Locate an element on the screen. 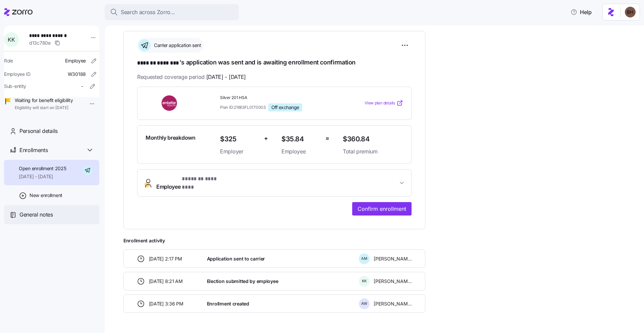 The image size is (644, 333). span: d13c780e is located at coordinates (40, 43).